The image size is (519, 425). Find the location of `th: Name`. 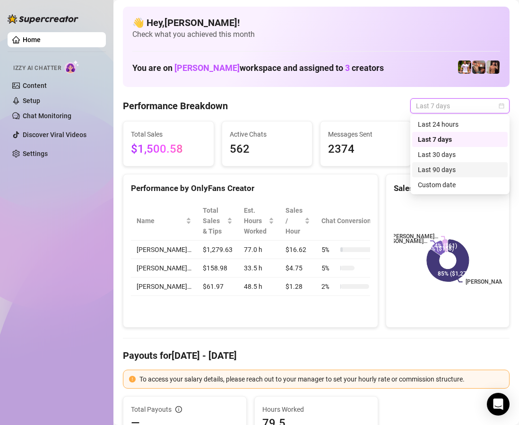

th: Name is located at coordinates (164, 221).